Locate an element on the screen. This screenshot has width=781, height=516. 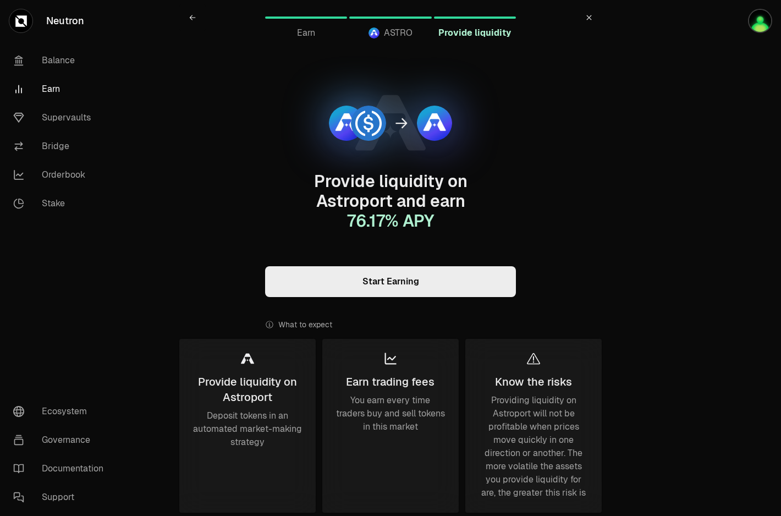
div: Providing liquidity on Astroport will not be profitable when prices move quickly in one direction... is located at coordinates (533, 446).